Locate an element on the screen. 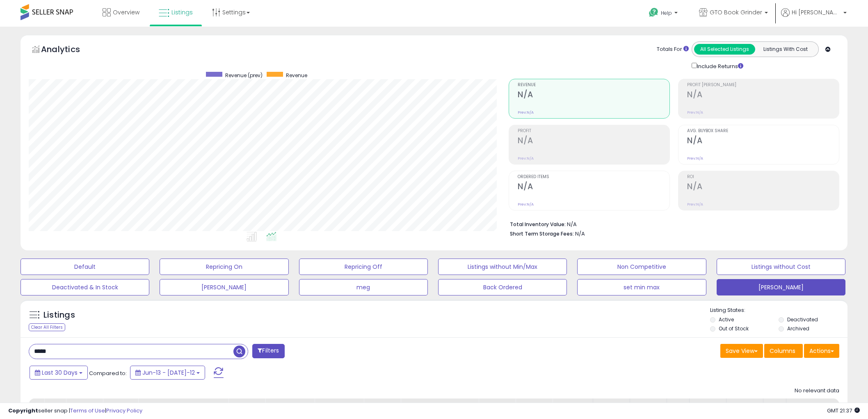 The width and height of the screenshot is (868, 419). div: Fulfillable Quantity is located at coordinates (120, 410).